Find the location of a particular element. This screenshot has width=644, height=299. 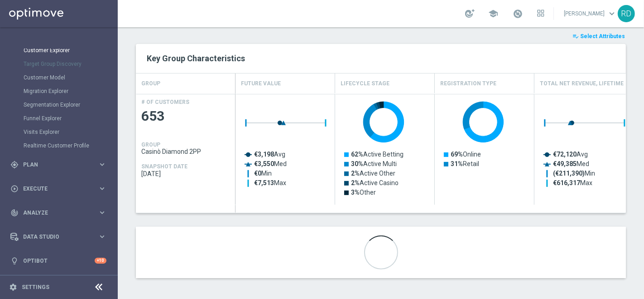

text: Online is located at coordinates (465, 155).